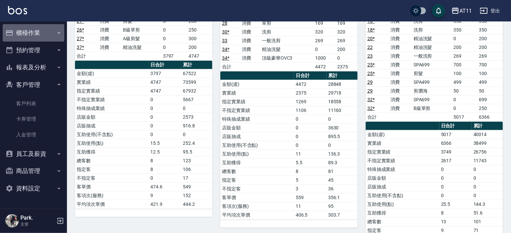  I want to click on td: 6366, so click(455, 143).